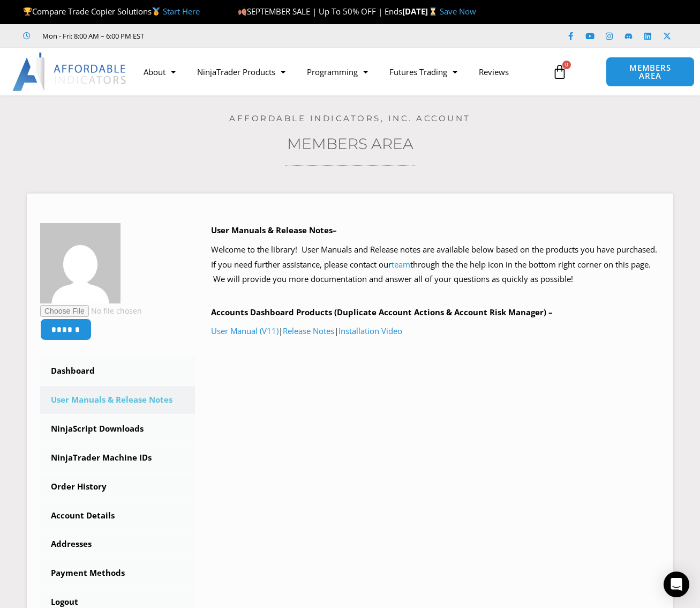 This screenshot has height=608, width=700. Describe the element at coordinates (244, 331) in the screenshot. I see `a: User Manual (V11)` at that location.